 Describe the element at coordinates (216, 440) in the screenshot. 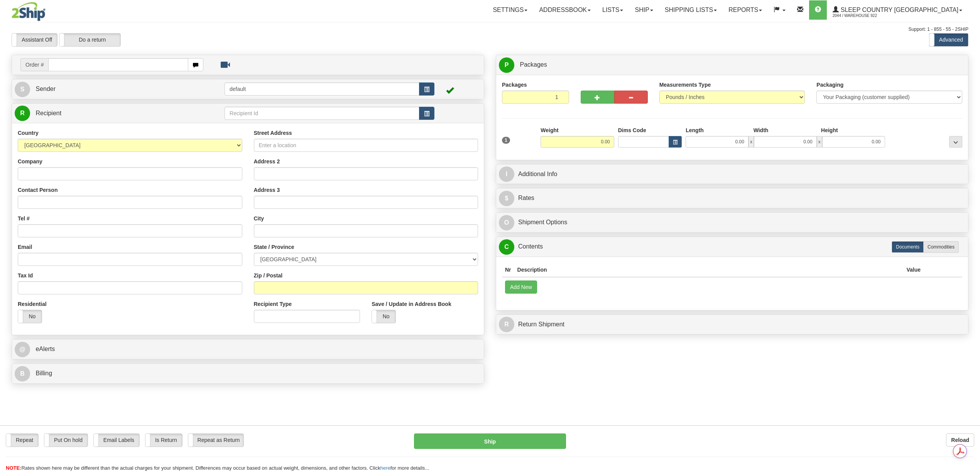

I see `label: Repeat as Return` at that location.